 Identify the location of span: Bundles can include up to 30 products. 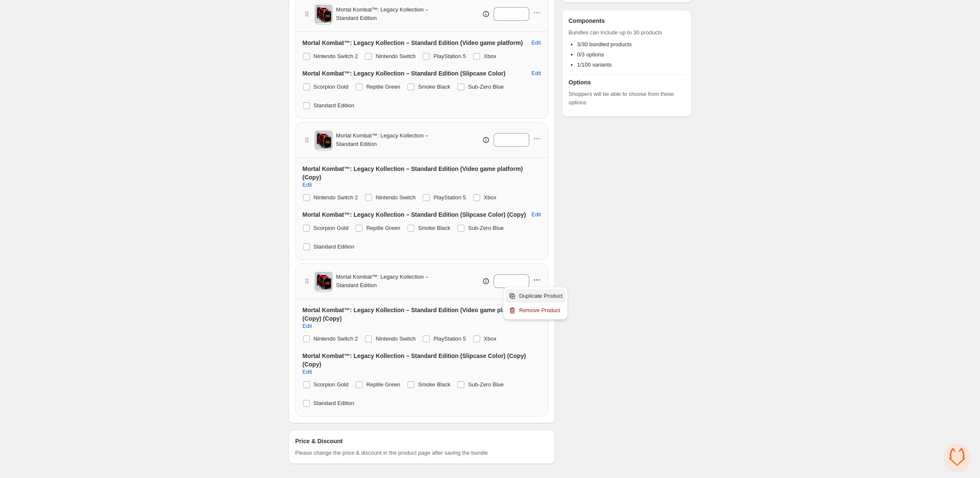
(627, 33).